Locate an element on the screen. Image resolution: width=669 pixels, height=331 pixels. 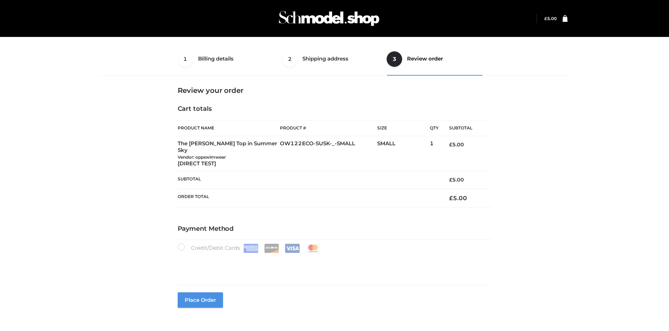
button: Place order is located at coordinates (200, 300).